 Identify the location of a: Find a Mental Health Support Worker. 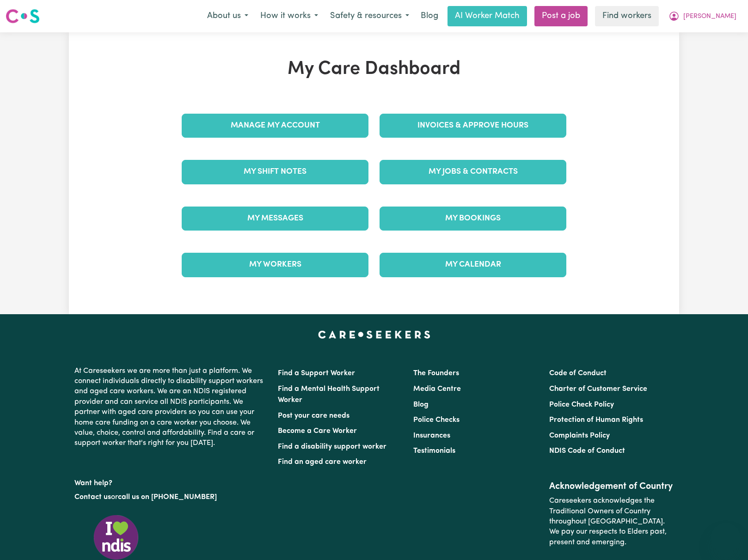
(328, 395).